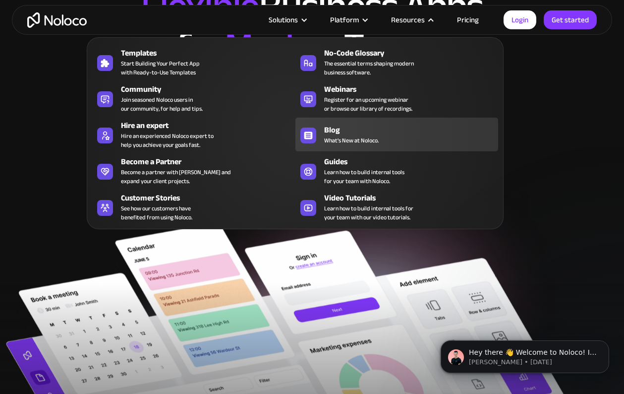 This screenshot has height=394, width=624. Describe the element at coordinates (210, 125) in the screenshot. I see `div: Hire an expert` at that location.